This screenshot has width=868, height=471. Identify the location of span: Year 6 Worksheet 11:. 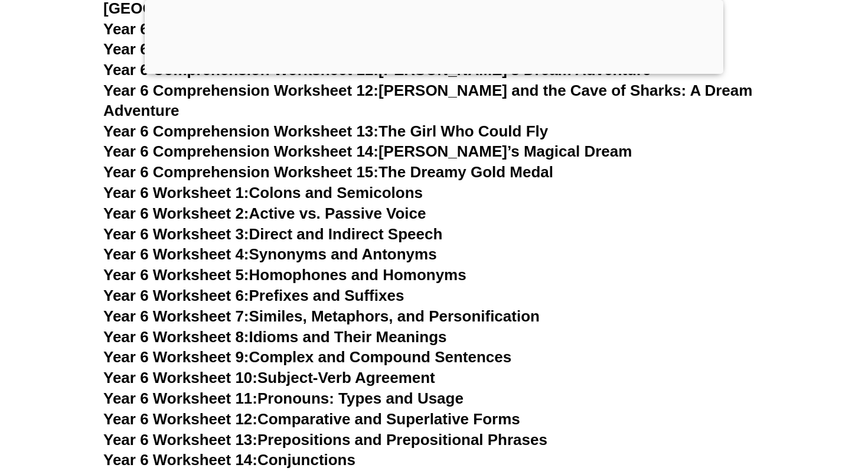
(180, 398).